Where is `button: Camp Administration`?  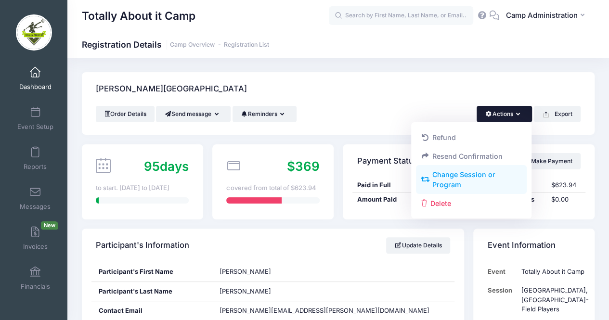 button: Camp Administration is located at coordinates (547, 16).